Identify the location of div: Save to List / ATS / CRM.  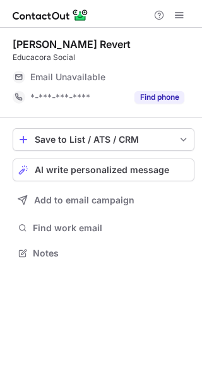
(103, 139).